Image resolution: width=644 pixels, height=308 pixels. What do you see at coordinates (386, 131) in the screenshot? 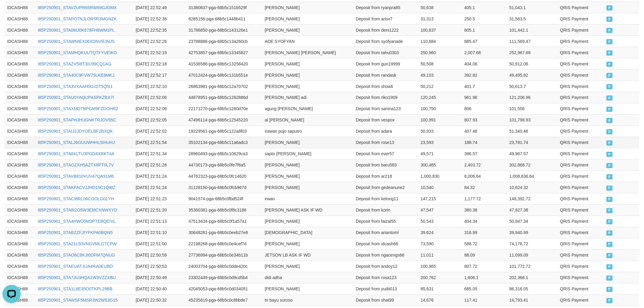
I see `td: Deposit from adara` at bounding box center [386, 131].